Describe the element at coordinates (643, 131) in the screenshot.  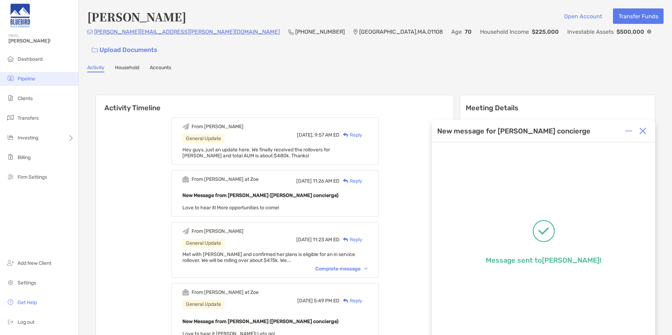
I see `img: Close` at that location.